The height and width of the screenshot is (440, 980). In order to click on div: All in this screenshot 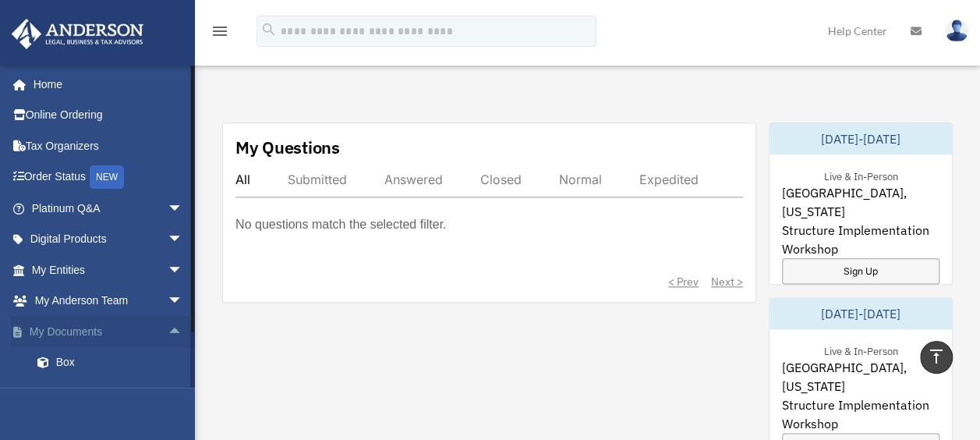, I will do `click(243, 180)`.